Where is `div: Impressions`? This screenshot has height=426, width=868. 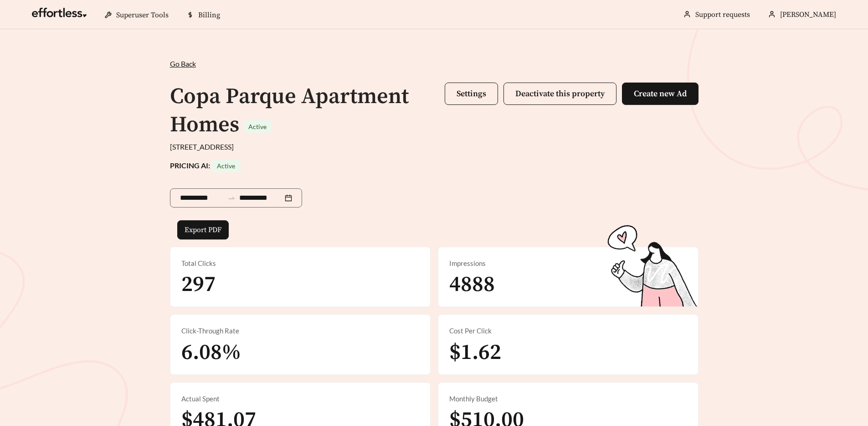
div: Impressions is located at coordinates (568, 263).